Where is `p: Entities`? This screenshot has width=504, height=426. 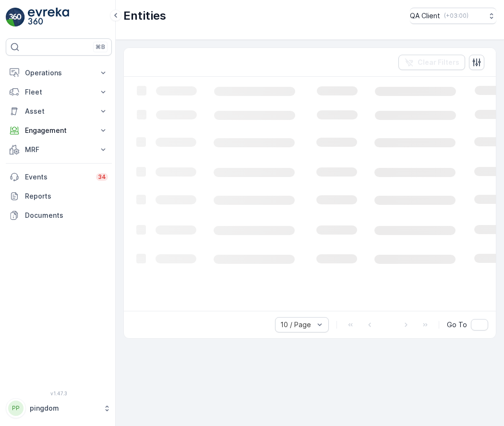 p: Entities is located at coordinates (144, 16).